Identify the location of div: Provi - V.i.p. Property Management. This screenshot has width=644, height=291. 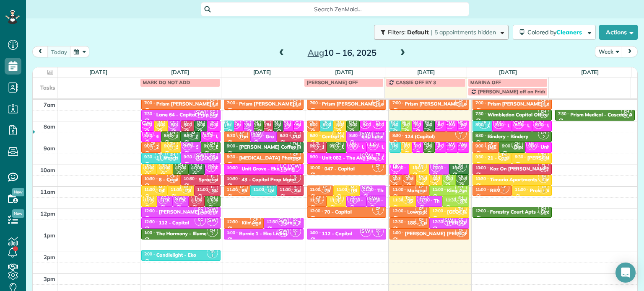
(570, 191).